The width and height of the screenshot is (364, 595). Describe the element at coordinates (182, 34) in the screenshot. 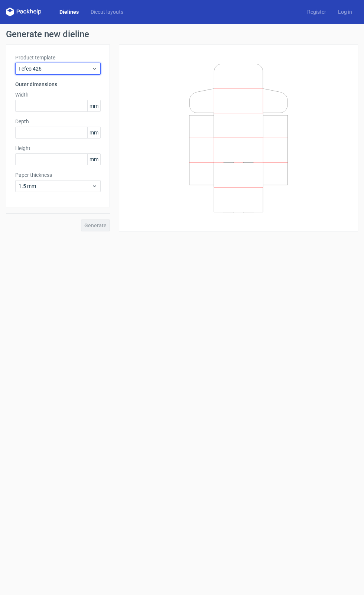

I see `h1: Generate new dieline` at that location.